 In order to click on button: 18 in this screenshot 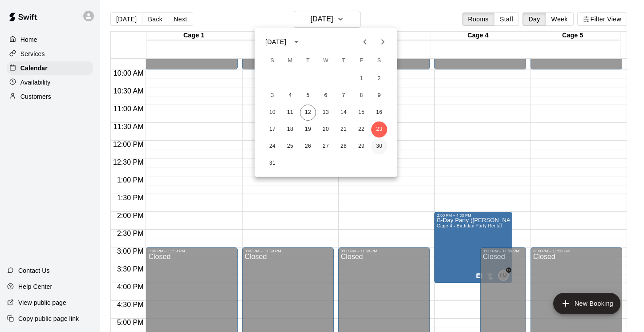, I will do `click(290, 130)`.